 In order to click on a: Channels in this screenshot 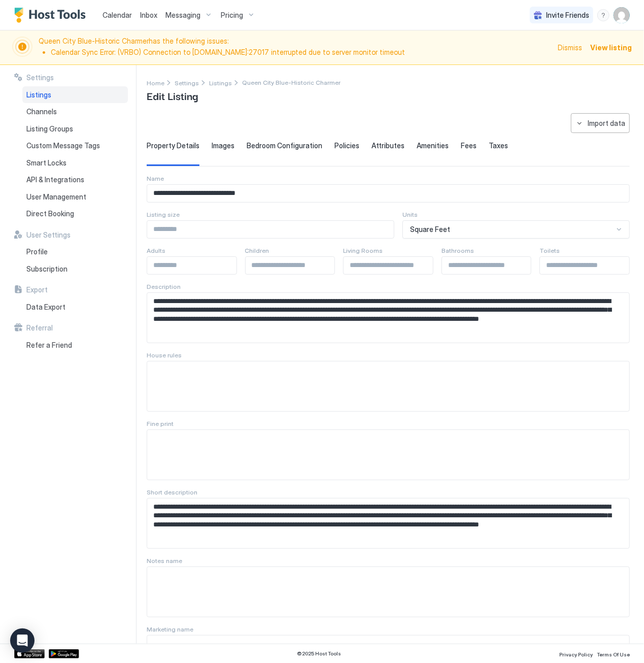, I will do `click(75, 112)`.